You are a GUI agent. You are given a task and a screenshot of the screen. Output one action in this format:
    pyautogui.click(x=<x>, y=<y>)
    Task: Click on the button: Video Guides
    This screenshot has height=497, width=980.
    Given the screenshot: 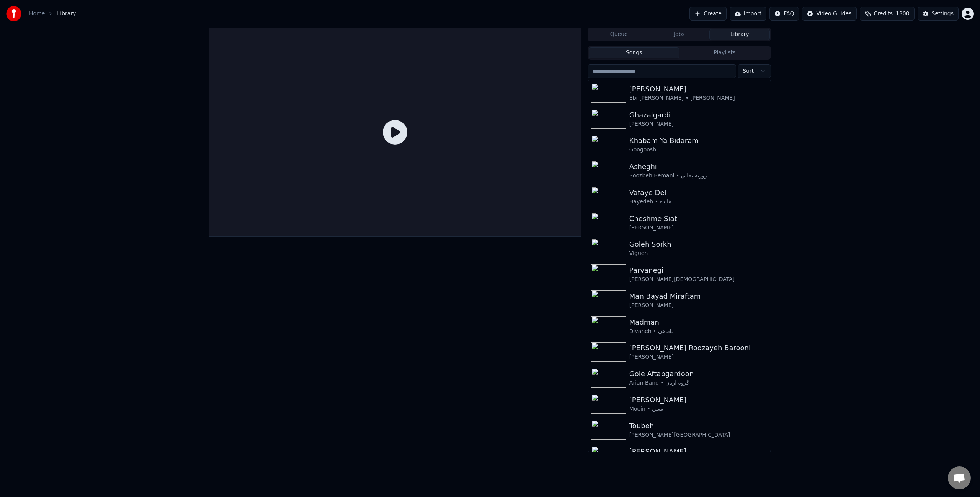 What is the action you would take?
    pyautogui.click(x=829, y=14)
    